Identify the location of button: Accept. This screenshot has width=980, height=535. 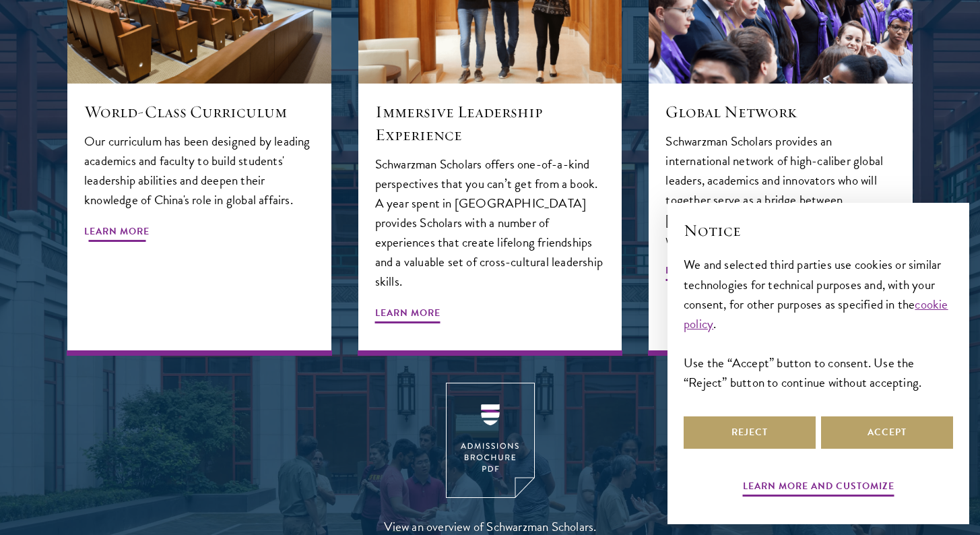
(887, 433).